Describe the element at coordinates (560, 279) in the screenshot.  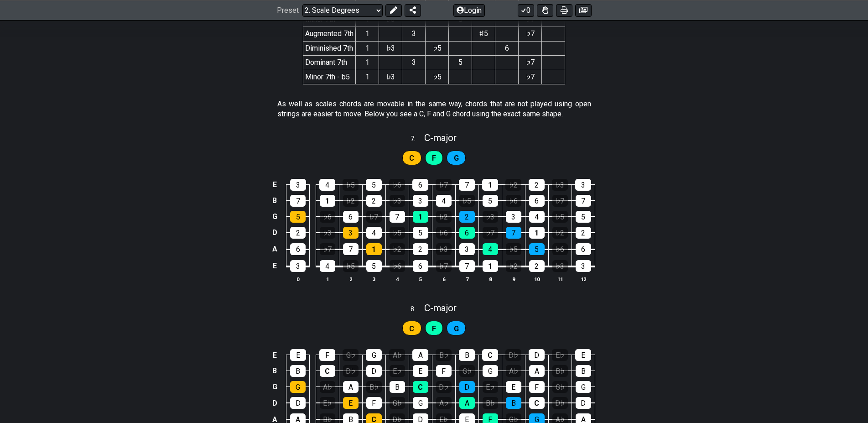
I see `th: 11` at that location.